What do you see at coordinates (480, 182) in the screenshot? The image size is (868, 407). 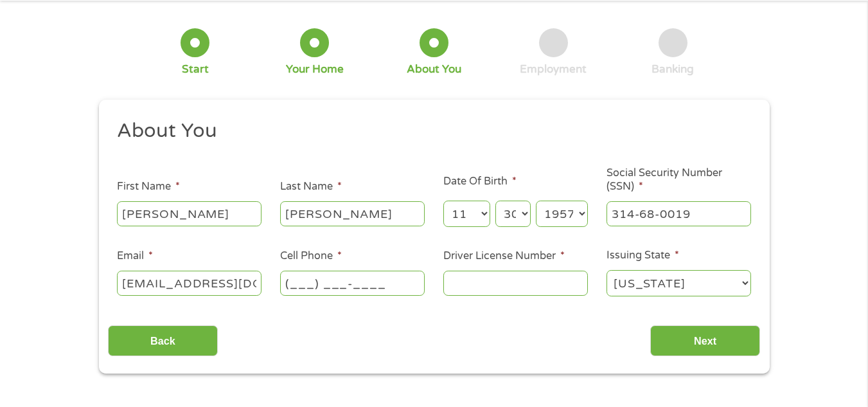 I see `label: Date Of Birth` at bounding box center [480, 182].